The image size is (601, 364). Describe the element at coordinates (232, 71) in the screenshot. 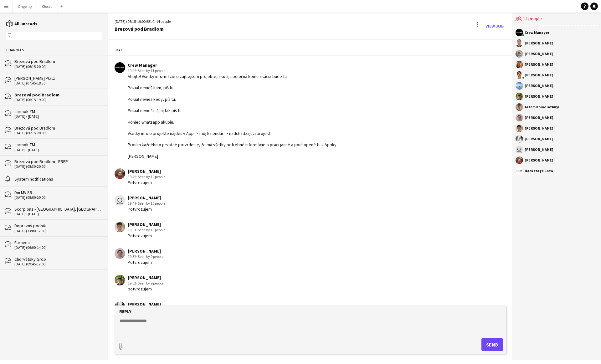

I see `div: 19:42` at that location.